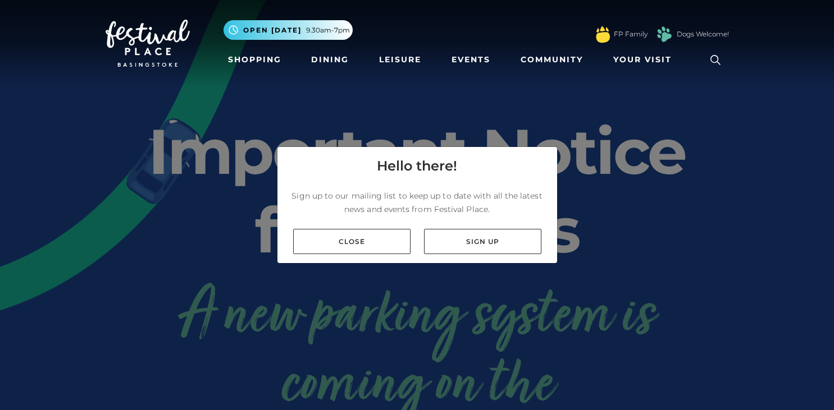  What do you see at coordinates (254, 60) in the screenshot?
I see `a: Shopping` at bounding box center [254, 60].